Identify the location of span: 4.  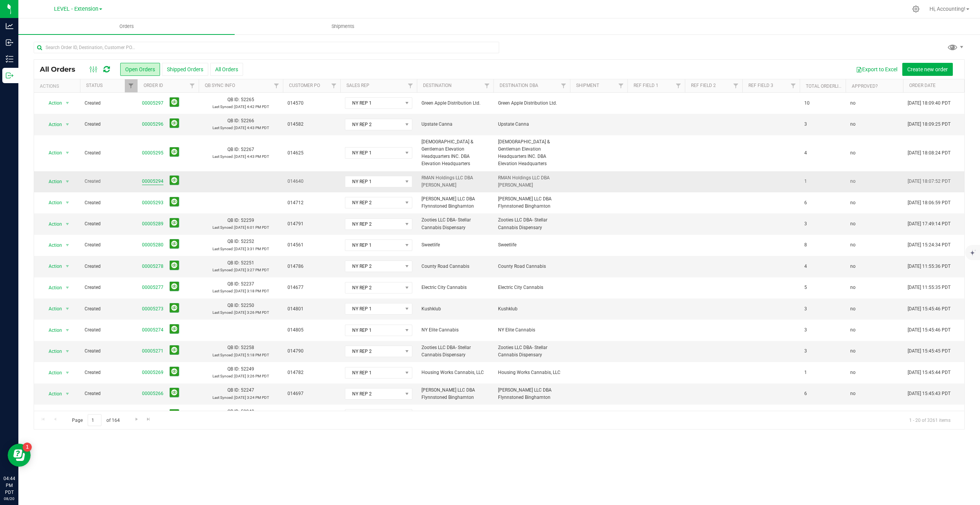
(806, 266).